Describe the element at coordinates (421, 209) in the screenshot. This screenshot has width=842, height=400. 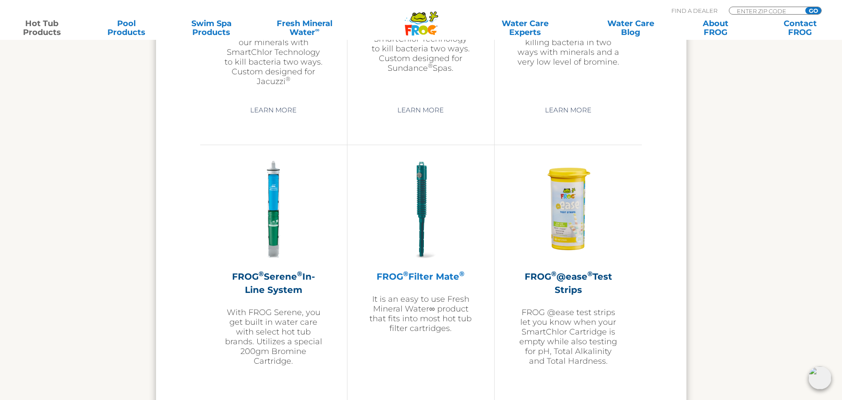
I see `img: hot-tub-product-filter-frog-300x300.png` at that location.